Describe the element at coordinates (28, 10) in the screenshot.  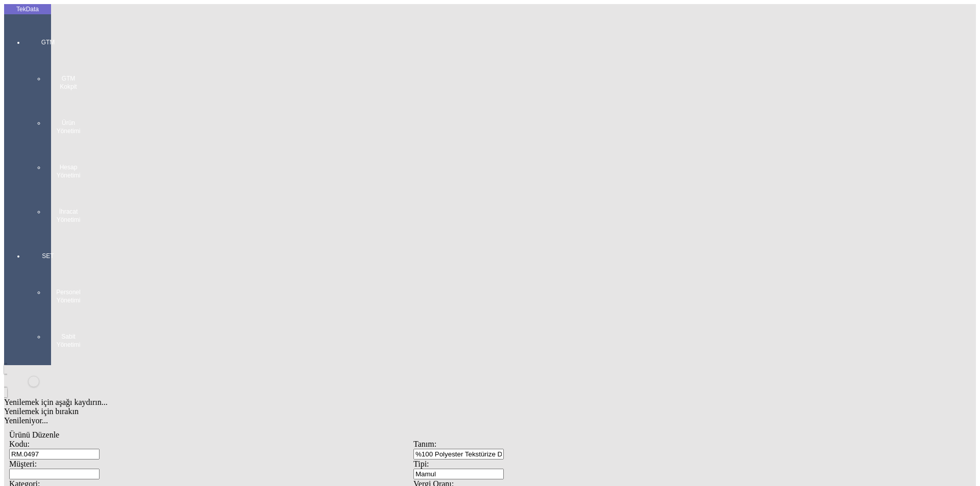
I see `div: TekData` at that location.